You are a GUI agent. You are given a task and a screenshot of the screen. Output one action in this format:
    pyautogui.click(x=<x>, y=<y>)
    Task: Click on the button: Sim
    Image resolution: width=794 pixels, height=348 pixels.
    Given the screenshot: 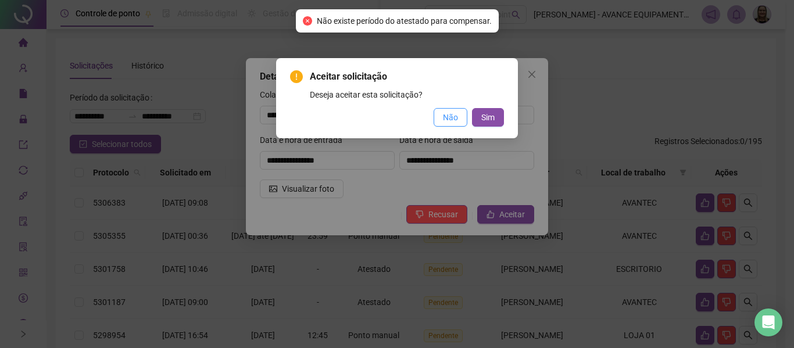 What is the action you would take?
    pyautogui.click(x=488, y=117)
    